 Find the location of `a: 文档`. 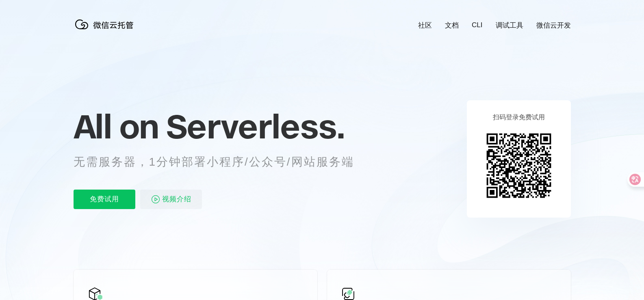

a: 文档 is located at coordinates (452, 25).